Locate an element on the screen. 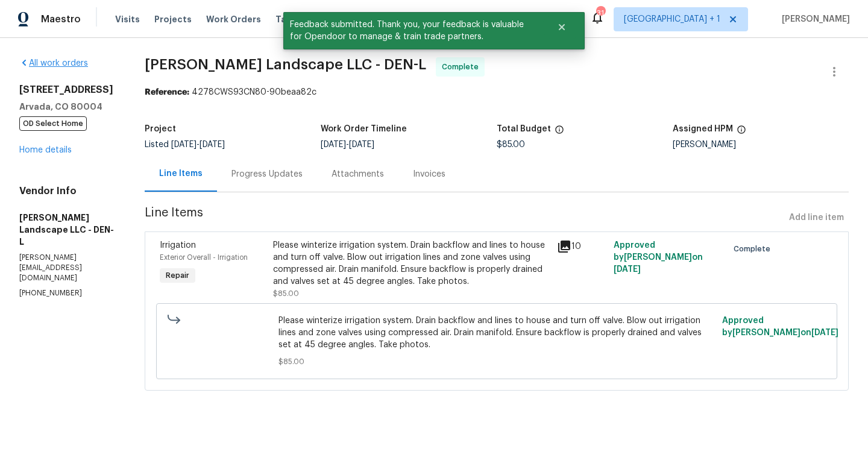 The image size is (868, 469). span: Exterior Overall - Irrigation is located at coordinates (204, 257).